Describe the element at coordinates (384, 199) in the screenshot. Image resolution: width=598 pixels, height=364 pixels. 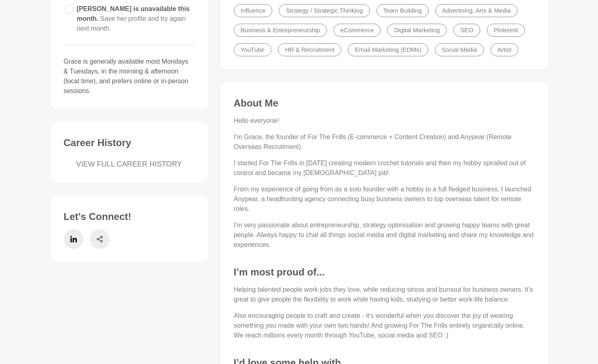
I see `p: From my experience of going from as a solo founder with a hobby to a full fledged business, I lau...` at that location.